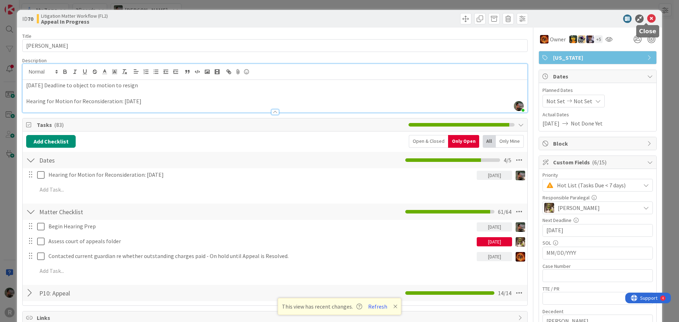  Describe the element at coordinates (322, 306) in the screenshot. I see `span: This view has recent changes.` at that location.